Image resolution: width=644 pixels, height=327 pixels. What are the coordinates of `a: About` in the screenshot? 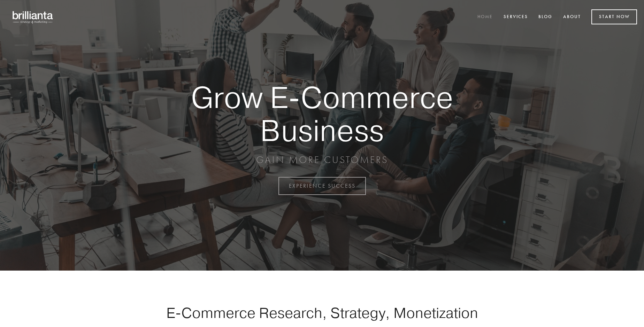 It's located at (572, 17).